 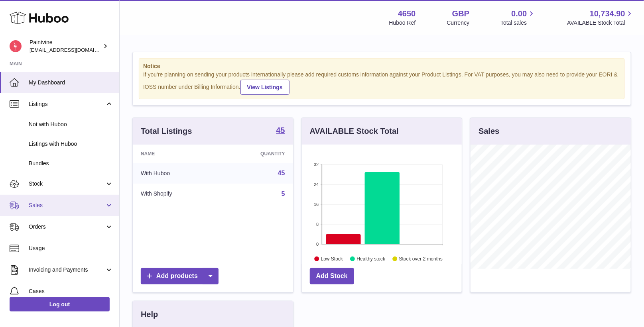 I want to click on h3: Sales, so click(x=489, y=131).